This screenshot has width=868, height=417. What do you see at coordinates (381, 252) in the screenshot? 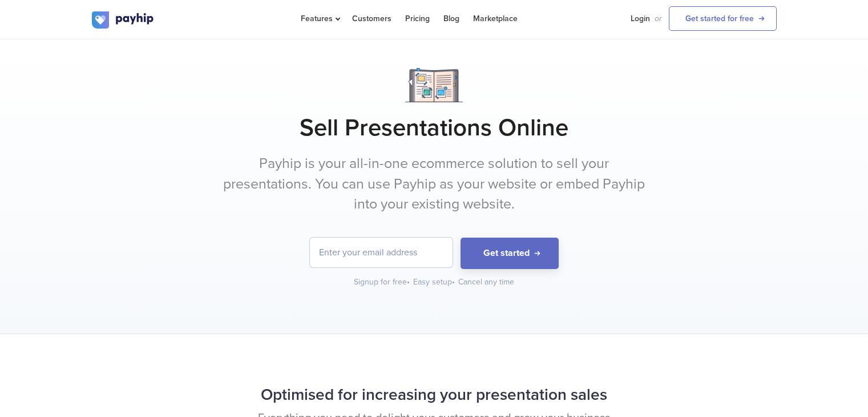
I see `input: Enter your email address` at bounding box center [381, 252].